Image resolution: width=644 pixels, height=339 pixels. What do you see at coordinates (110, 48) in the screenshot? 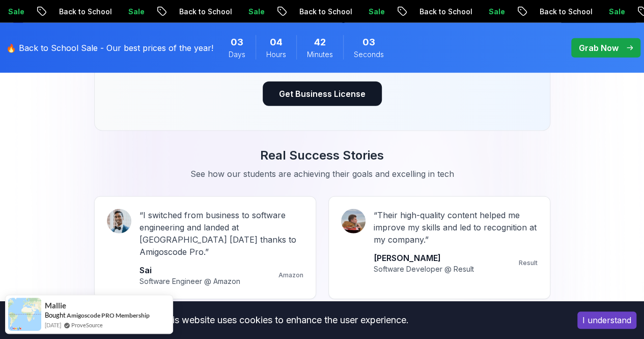
I see `p: 🔥 Back to School Sale - Our best prices of the year!` at bounding box center [110, 48].